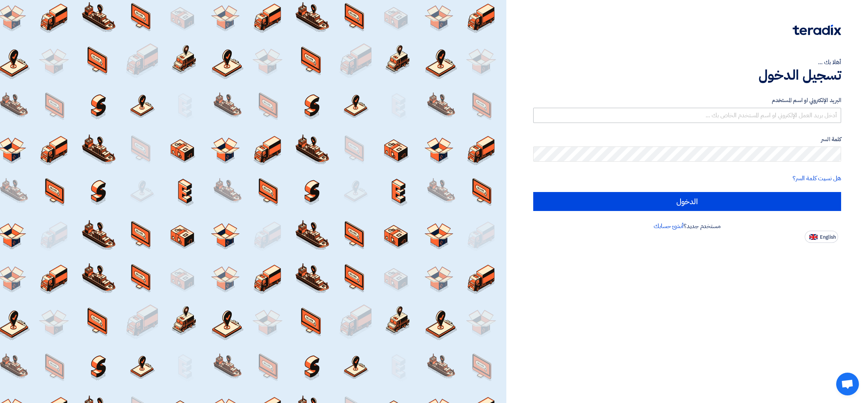  I want to click on label: البريد الإلكتروني او اسم المستخدم, so click(687, 101).